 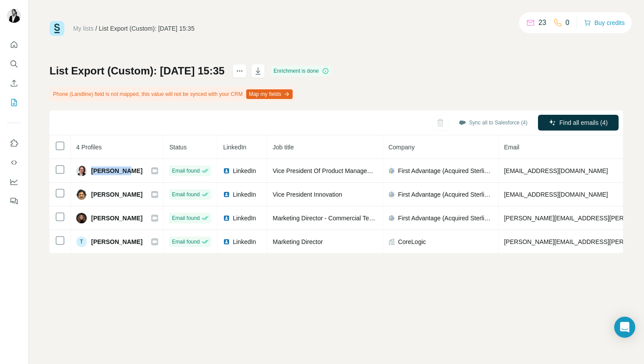 What do you see at coordinates (14, 163) in the screenshot?
I see `button: Use Surfe API` at bounding box center [14, 163].